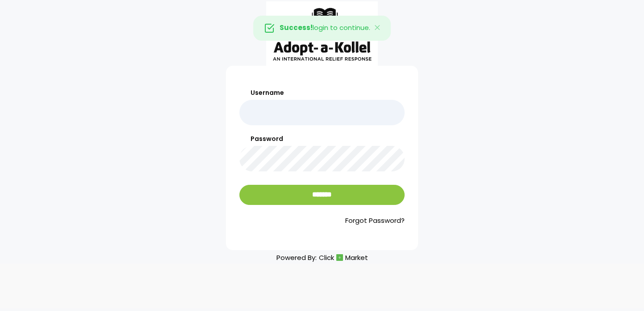 Image resolution: width=644 pixels, height=311 pixels. What do you see at coordinates (322, 93) in the screenshot?
I see `label: Username` at bounding box center [322, 93].